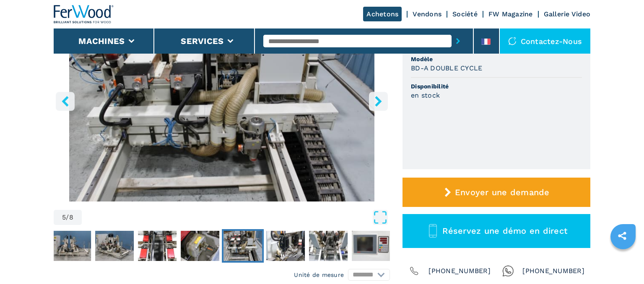 Image resolution: width=644 pixels, height=284 pixels. Describe the element at coordinates (505, 231) in the screenshot. I see `span: Réservez une démo en direct` at that location.